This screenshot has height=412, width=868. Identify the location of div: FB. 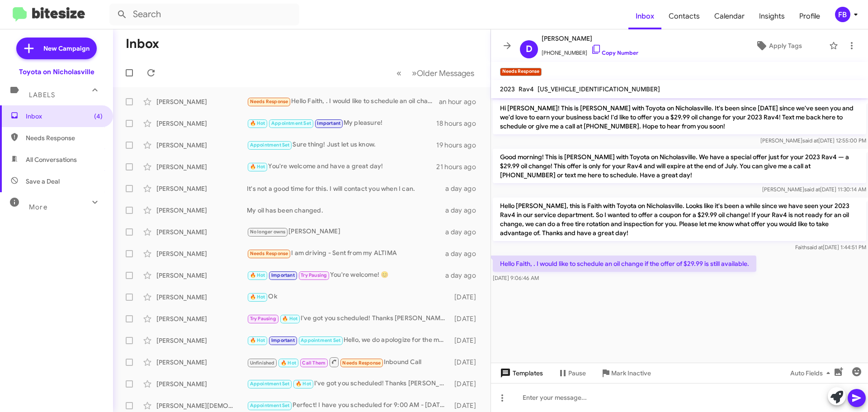
(843, 14).